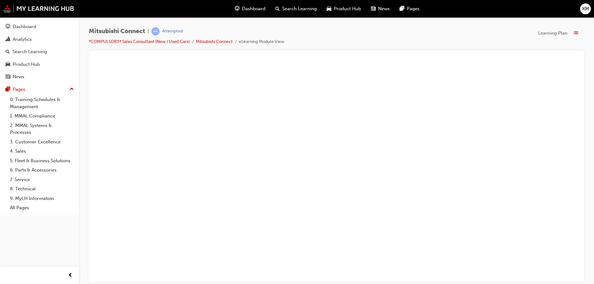  Describe the element at coordinates (42, 103) in the screenshot. I see `a: 0. Training Schedules & Management` at that location.